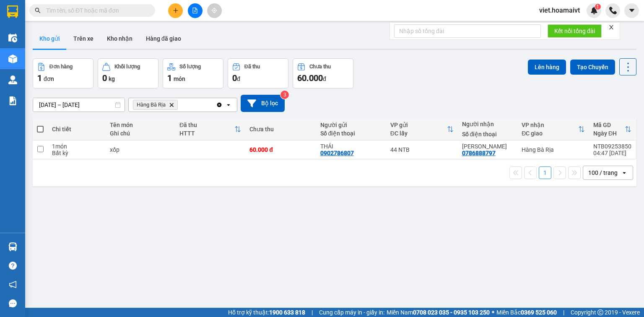 This screenshot has height=317, width=644. Describe the element at coordinates (351, 146) in the screenshot. I see `div: THÁI` at that location.